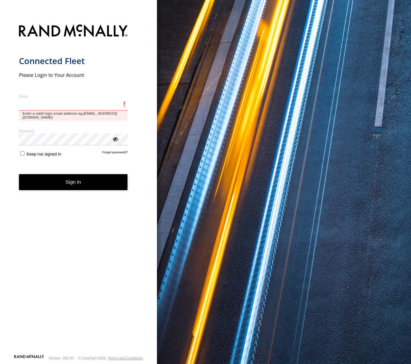  What do you see at coordinates (73, 61) in the screenshot?
I see `h1: Connected Fleet` at bounding box center [73, 61].